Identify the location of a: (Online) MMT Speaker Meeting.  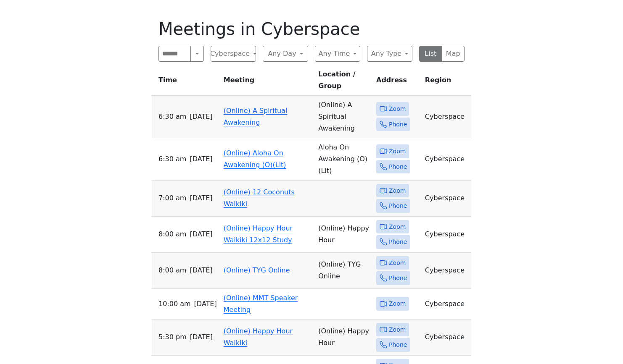
(261, 303).